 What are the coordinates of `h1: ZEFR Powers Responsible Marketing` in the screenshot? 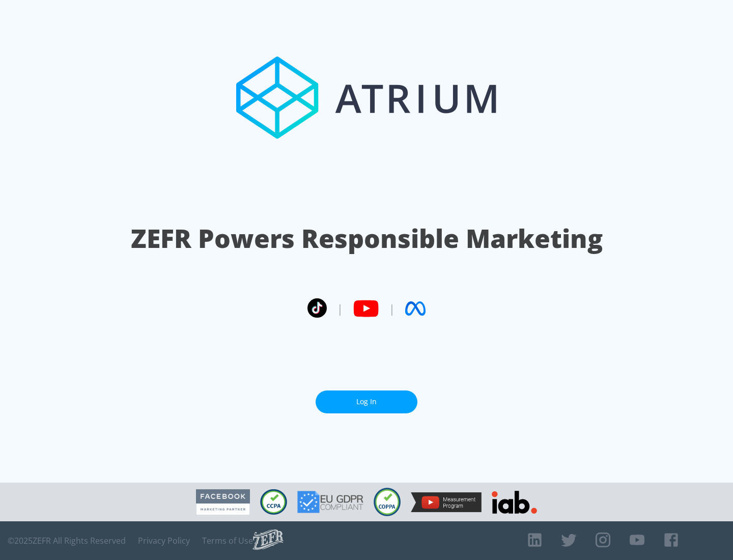 It's located at (366, 238).